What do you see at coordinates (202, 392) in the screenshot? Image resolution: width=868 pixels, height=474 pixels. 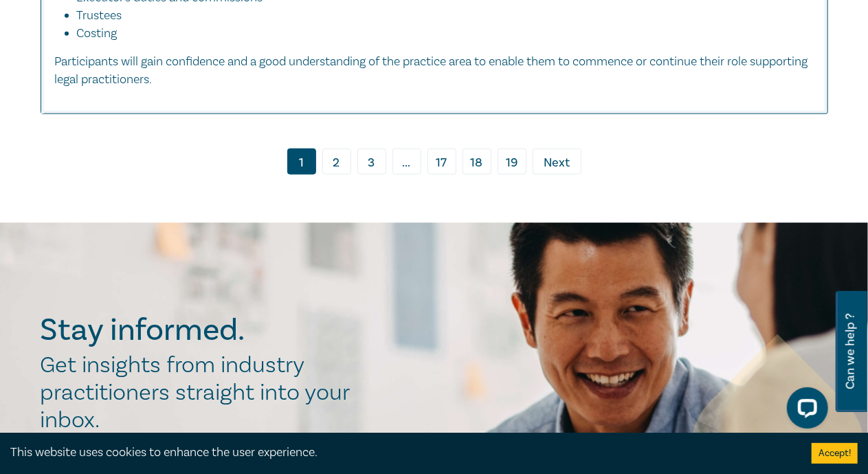 I see `h2: Get insights from industry practitioners straight into your inbox.` at bounding box center [202, 392].